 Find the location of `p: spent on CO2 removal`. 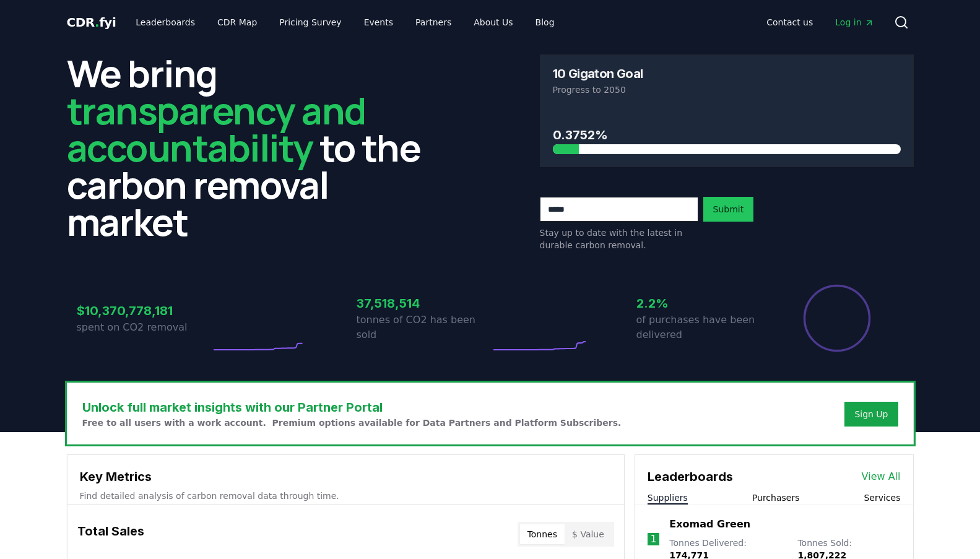

p: spent on CO2 removal is located at coordinates (144, 328).